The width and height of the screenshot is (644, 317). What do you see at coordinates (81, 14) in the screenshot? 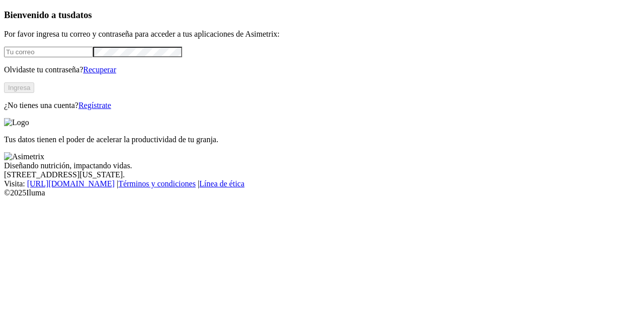
I see `span: datos` at bounding box center [81, 14].